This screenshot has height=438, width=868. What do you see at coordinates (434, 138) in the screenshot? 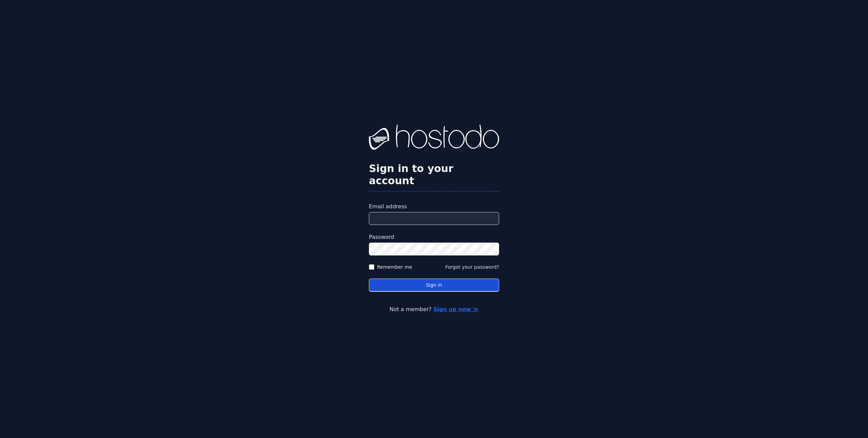
I see `img: Hostodo` at bounding box center [434, 138].